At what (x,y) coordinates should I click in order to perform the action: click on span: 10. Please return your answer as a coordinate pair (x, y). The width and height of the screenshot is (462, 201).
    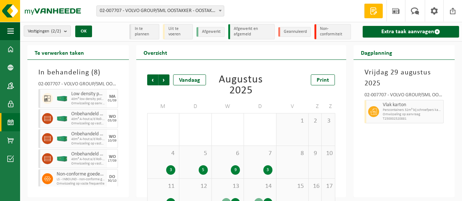
    Looking at the image, I should click on (328, 154).